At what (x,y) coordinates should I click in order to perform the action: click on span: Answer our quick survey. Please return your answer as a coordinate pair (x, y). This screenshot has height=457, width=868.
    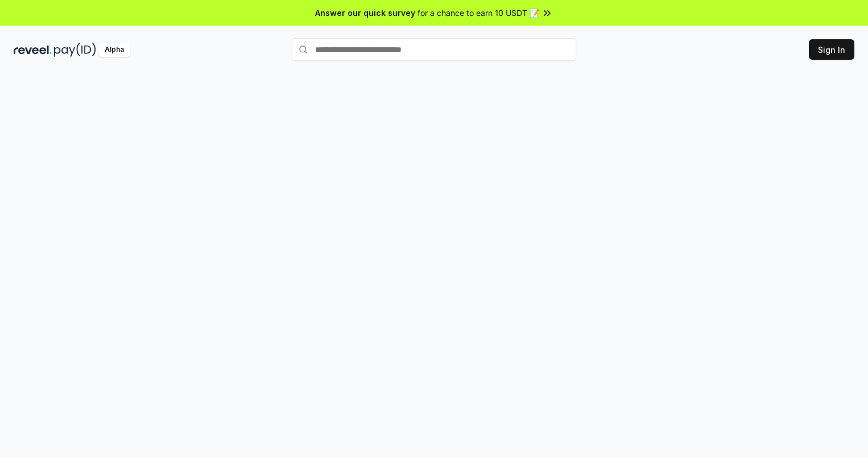
    Looking at the image, I should click on (365, 12).